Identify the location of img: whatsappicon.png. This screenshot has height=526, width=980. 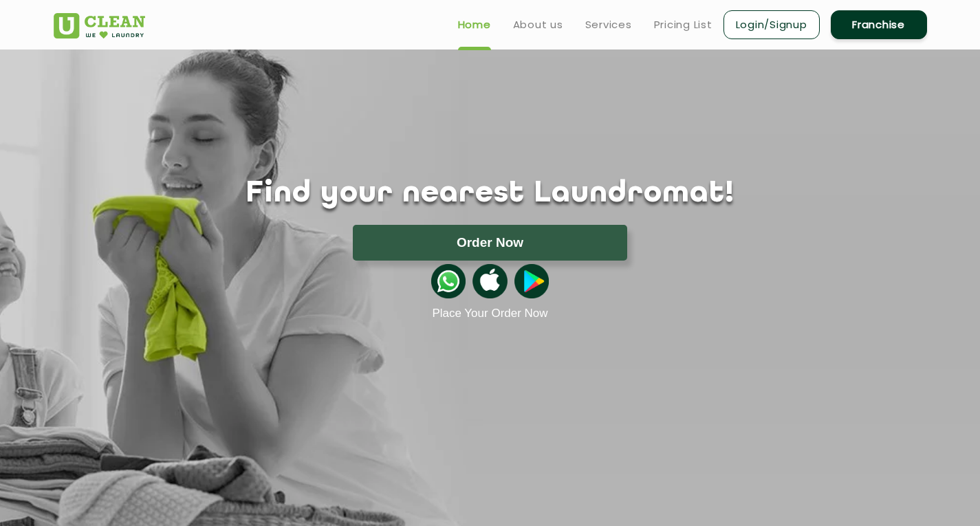
(449, 282).